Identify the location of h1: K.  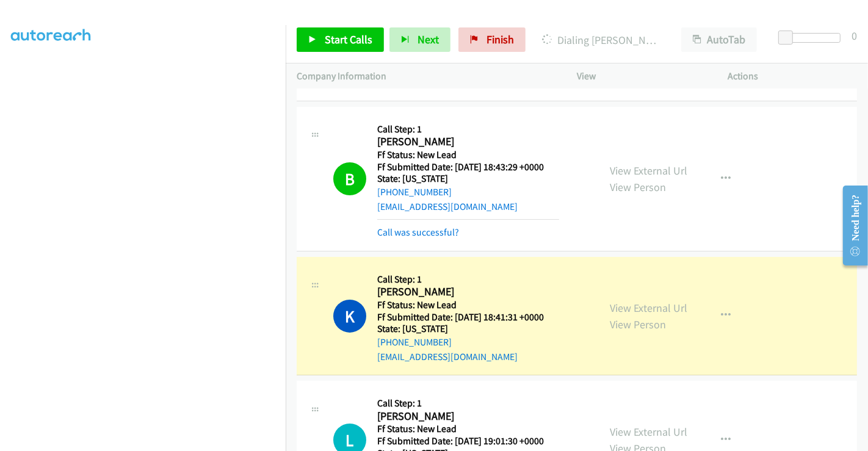
(350, 316).